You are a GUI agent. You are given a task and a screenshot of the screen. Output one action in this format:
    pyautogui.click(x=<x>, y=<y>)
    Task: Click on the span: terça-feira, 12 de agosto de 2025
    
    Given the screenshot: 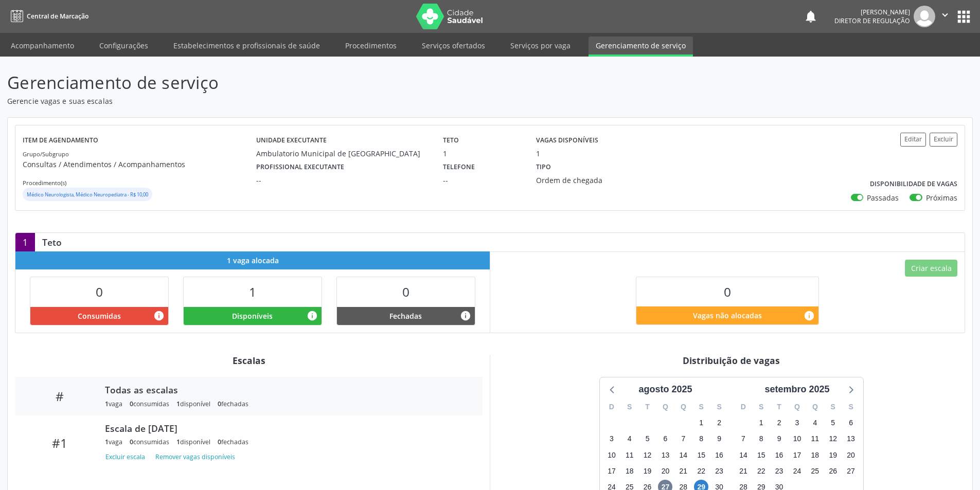 What is the action you would take?
    pyautogui.click(x=647, y=455)
    